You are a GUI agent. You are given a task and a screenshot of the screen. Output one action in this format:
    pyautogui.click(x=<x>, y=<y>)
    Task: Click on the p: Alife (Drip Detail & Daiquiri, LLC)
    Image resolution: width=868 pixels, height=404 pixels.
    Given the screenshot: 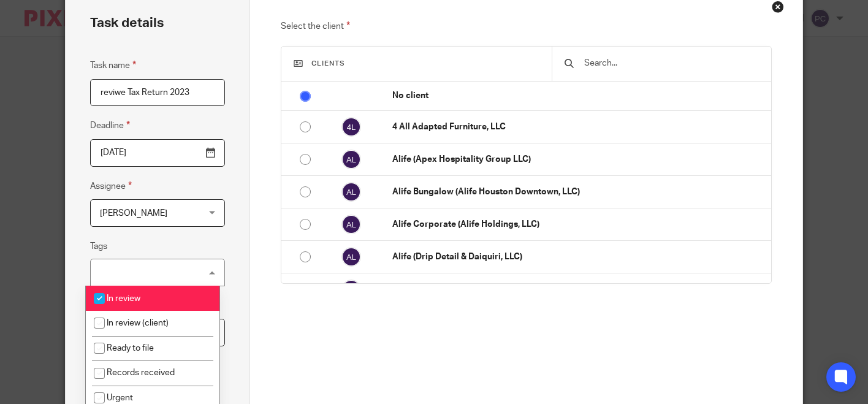 What is the action you would take?
    pyautogui.click(x=579, y=258)
    